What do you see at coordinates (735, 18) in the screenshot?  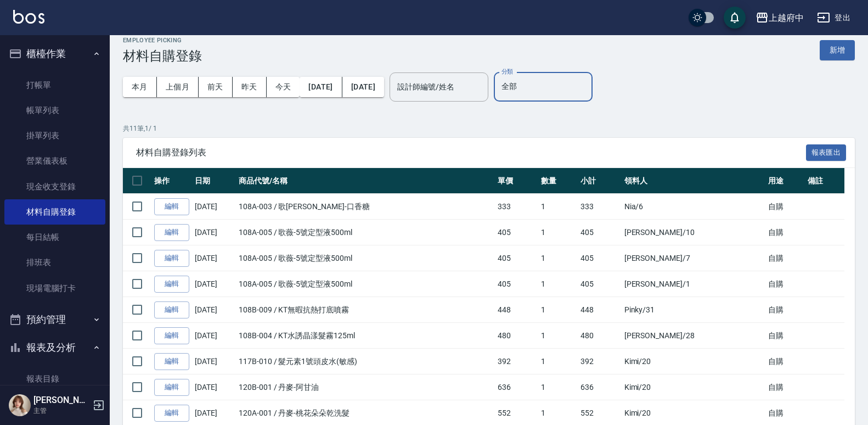 I see `button: save` at bounding box center [735, 18].